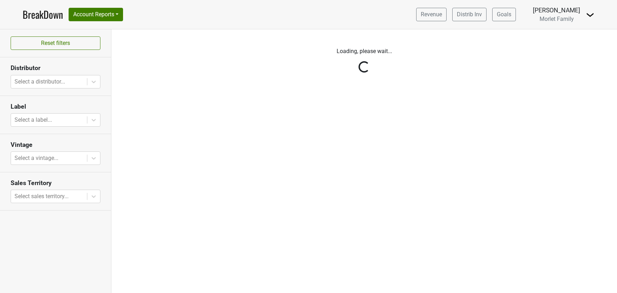 The image size is (617, 293). I want to click on a: Goals, so click(504, 14).